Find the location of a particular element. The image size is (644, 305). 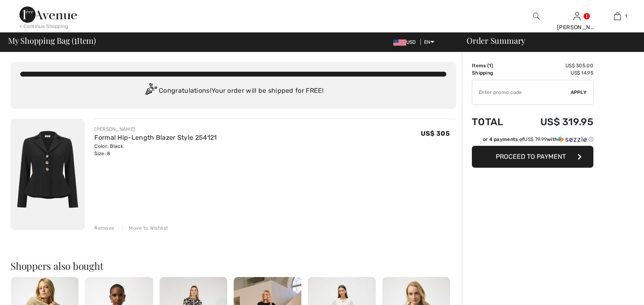

span: My Shopping Bag ( Item) is located at coordinates (52, 41).